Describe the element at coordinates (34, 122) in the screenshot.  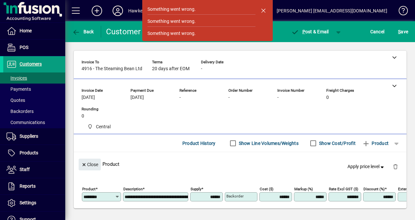
I see `a: Communications` at that location.